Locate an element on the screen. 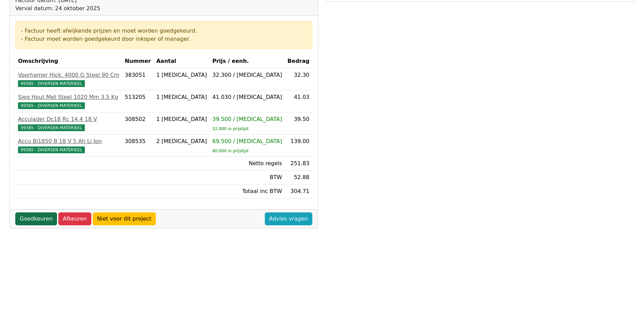 This screenshot has width=644, height=314. a: Goedkeuren is located at coordinates (36, 219).